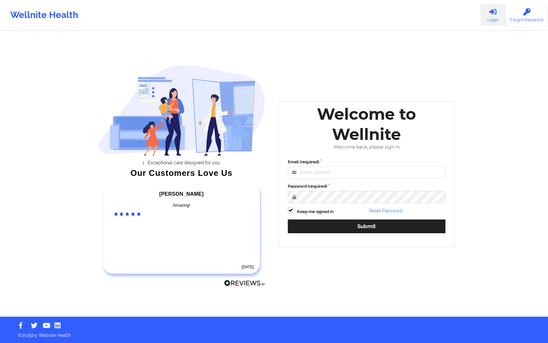 The height and width of the screenshot is (343, 548). Describe the element at coordinates (182, 110) in the screenshot. I see `img: wellnite-auth-hero_200.c722682e.png` at that location.